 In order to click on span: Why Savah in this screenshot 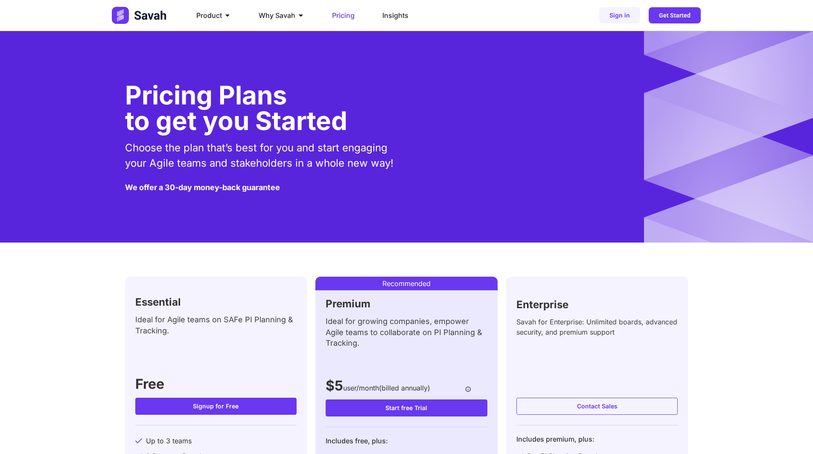, I will do `click(277, 15)`.